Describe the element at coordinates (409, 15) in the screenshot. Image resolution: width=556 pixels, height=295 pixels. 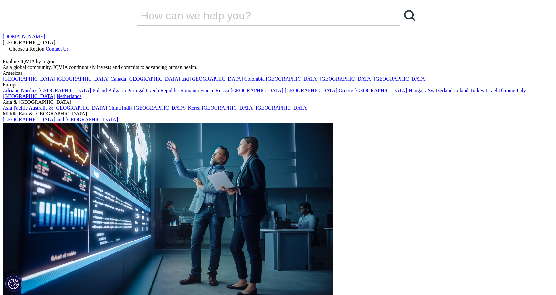
I see `a: Search` at that location.